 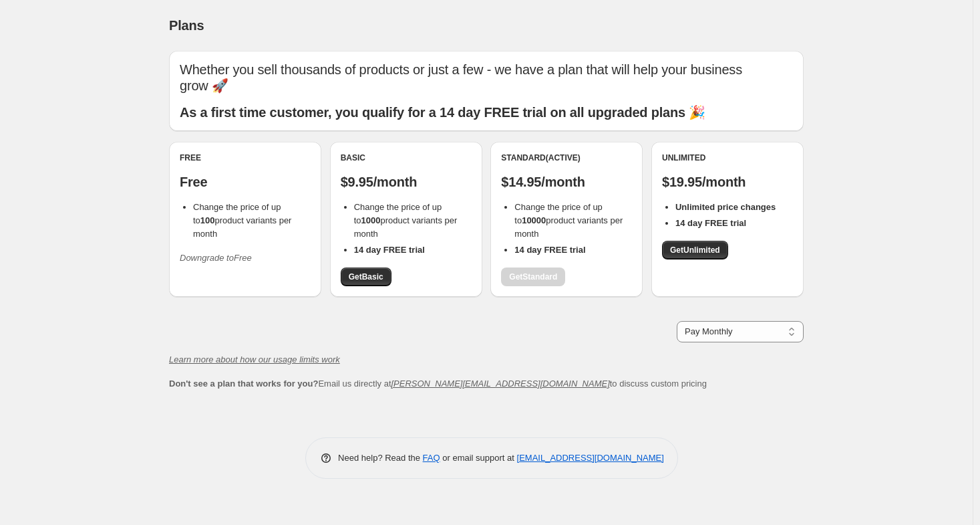 What do you see at coordinates (534, 220) in the screenshot?
I see `b: 10000` at bounding box center [534, 220].